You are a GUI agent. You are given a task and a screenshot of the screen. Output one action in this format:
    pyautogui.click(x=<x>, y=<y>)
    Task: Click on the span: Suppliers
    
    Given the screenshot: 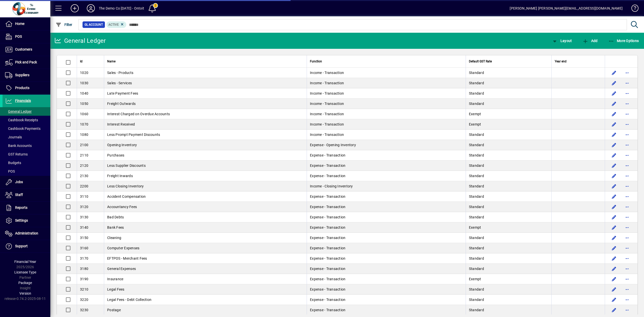 What is the action you would take?
    pyautogui.click(x=22, y=75)
    